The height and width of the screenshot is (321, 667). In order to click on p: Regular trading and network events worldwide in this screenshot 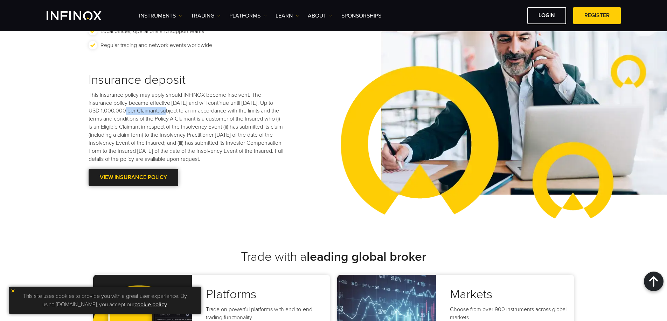, I will do `click(156, 45)`.